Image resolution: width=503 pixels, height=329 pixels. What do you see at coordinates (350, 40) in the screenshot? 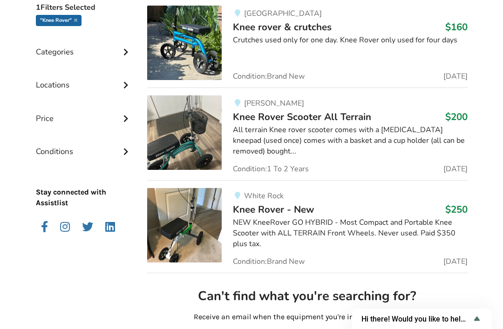
I see `div: Crutches used only for one day. Knee Rover only used for four days` at bounding box center [350, 40].